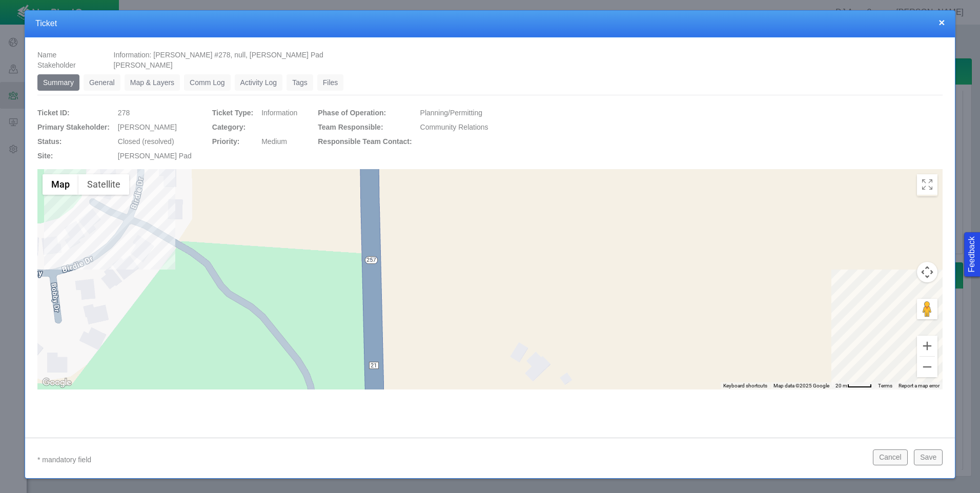 The image size is (980, 493). What do you see at coordinates (259, 83) in the screenshot?
I see `a: Activity Log` at bounding box center [259, 83].